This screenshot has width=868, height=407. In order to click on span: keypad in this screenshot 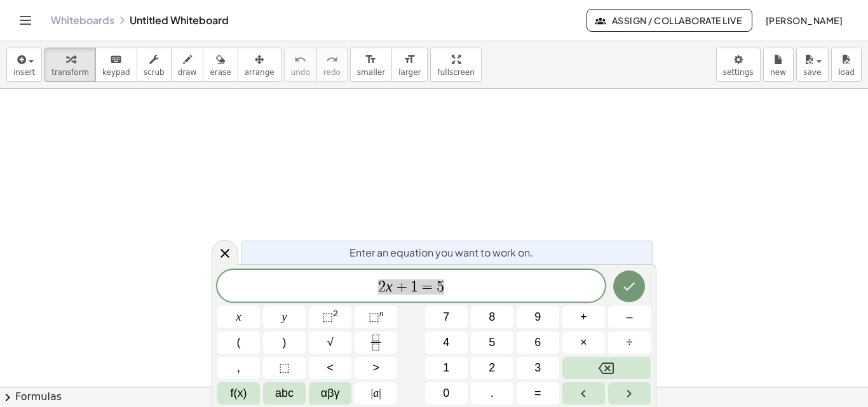, I will do `click(116, 73)`.